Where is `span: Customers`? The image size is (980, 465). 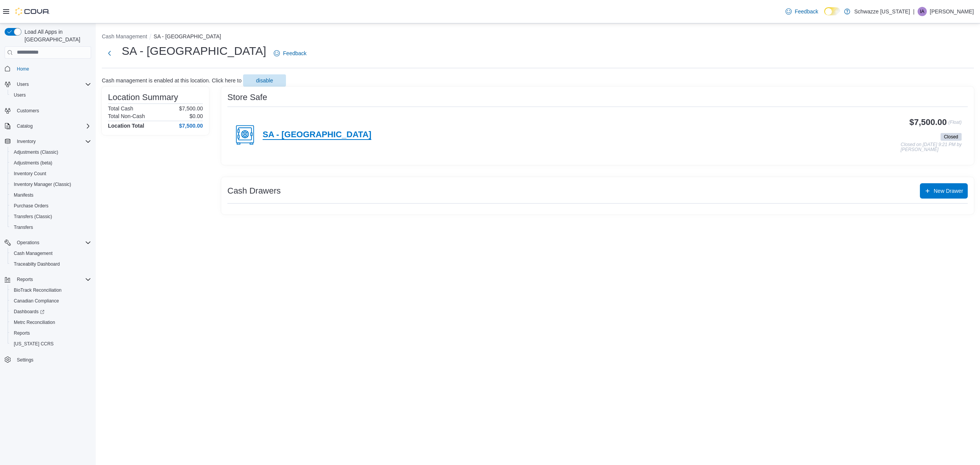 span: Customers is located at coordinates (52, 110).